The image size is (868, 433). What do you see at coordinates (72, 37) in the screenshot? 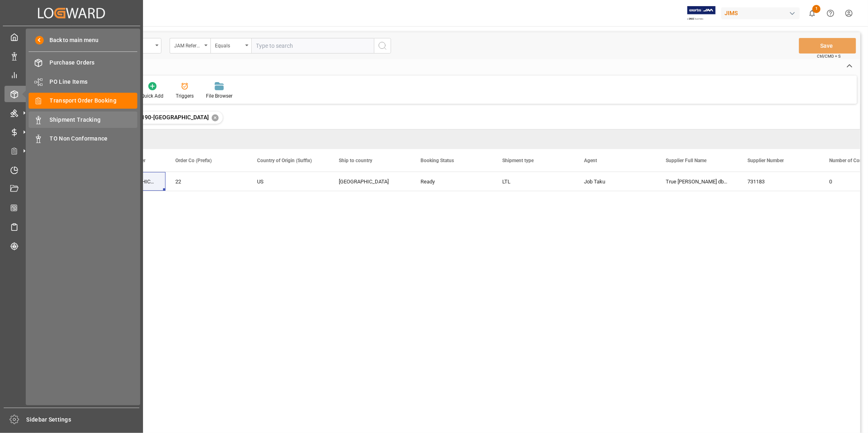
I see `a: My Cockpit` at bounding box center [72, 37].